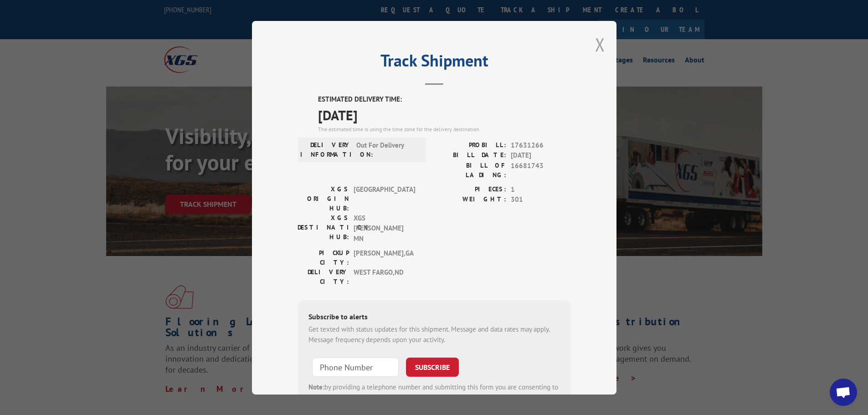 The image size is (868, 415). Describe the element at coordinates (323, 228) in the screenshot. I see `label: XGS DESTINATION HUB:` at that location.